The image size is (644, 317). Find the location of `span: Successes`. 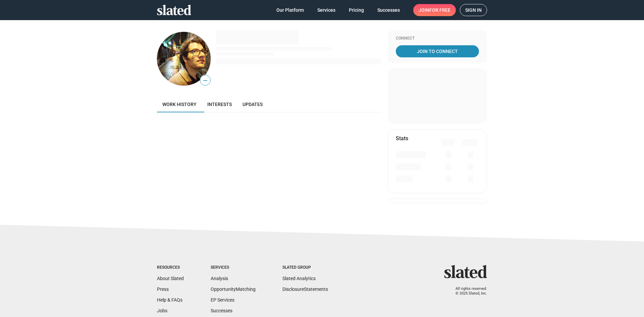

span: Successes is located at coordinates (389, 10).